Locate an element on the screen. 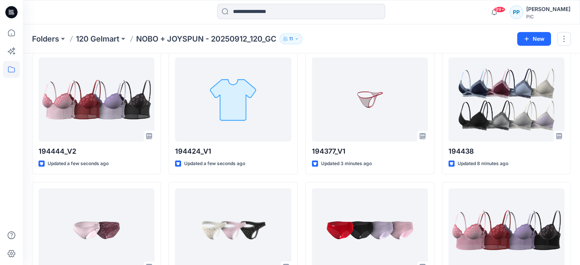 The height and width of the screenshot is (265, 580). button: 11 is located at coordinates (291, 39).